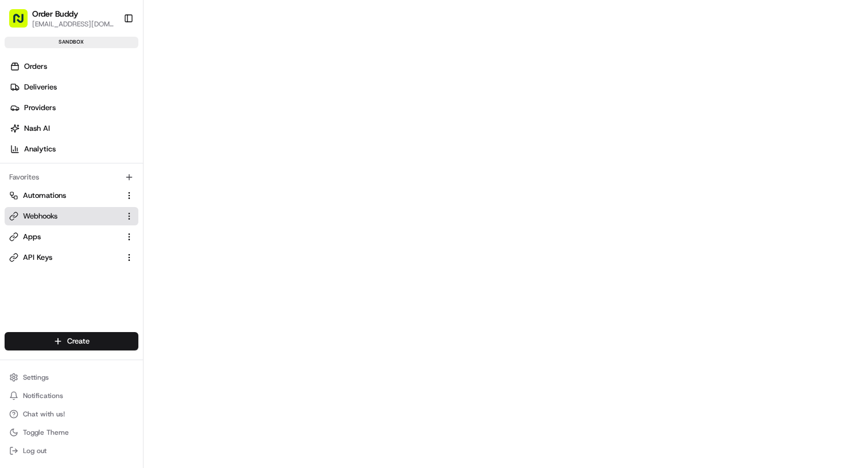  What do you see at coordinates (49, 172) in the screenshot?
I see `a: 📗Knowledge Base` at bounding box center [49, 172].